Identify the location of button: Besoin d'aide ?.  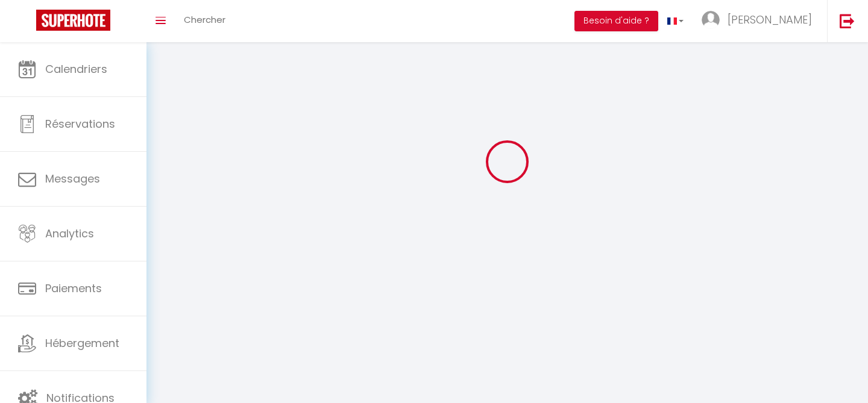
(616, 21).